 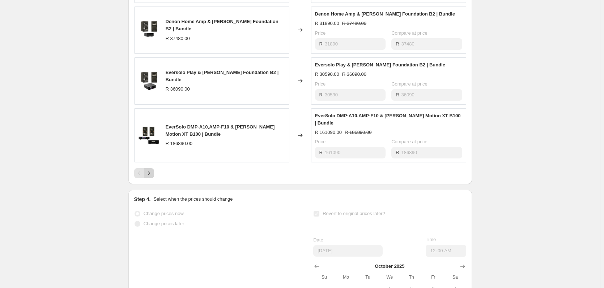 I want to click on span: Time, so click(x=430, y=240).